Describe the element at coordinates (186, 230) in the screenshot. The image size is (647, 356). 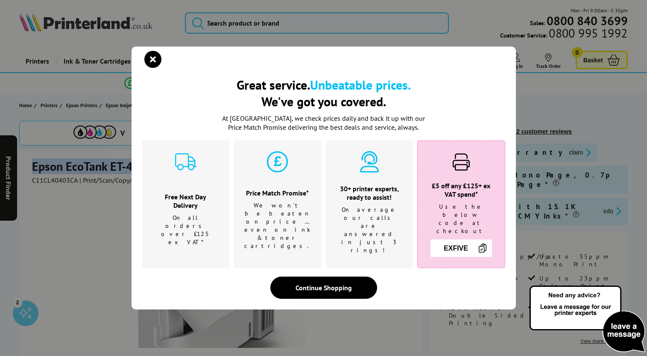
I see `p: On all orders over £125 ex VAT*` at that location.